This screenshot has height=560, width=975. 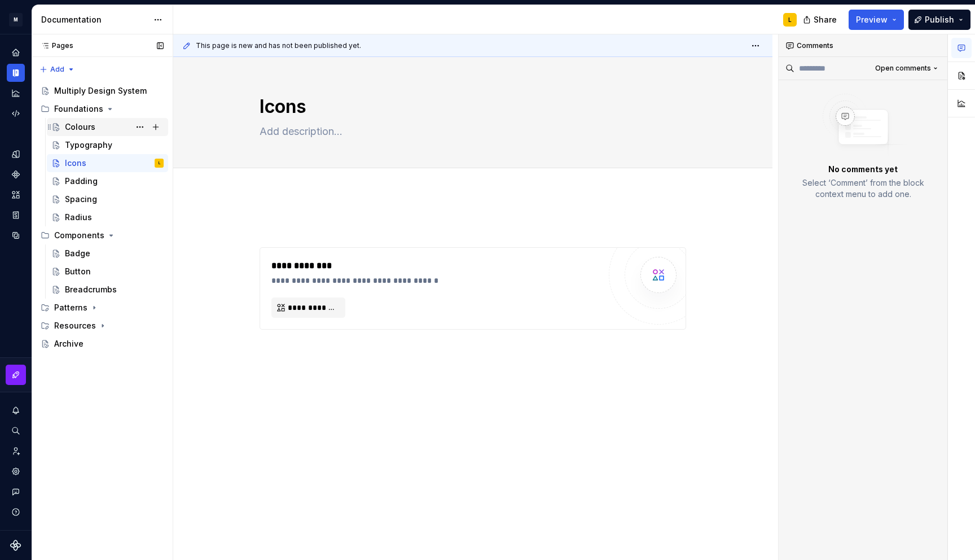 I want to click on button: Notifications, so click(x=16, y=410).